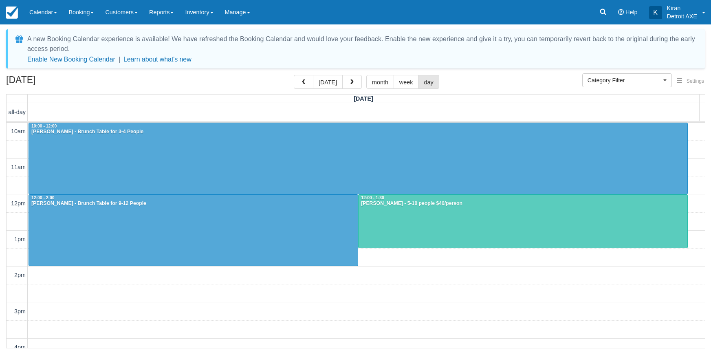 This screenshot has width=711, height=350. Describe the element at coordinates (428, 82) in the screenshot. I see `button: day` at that location.